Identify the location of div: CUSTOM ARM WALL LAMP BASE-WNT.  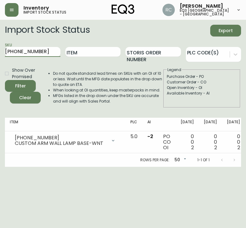
(61, 143).